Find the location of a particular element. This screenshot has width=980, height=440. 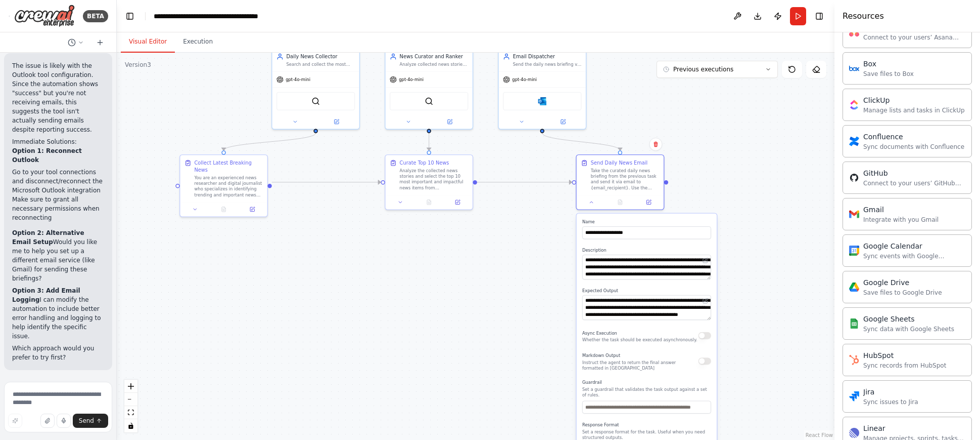

button: Visual Editor is located at coordinates (148, 42).